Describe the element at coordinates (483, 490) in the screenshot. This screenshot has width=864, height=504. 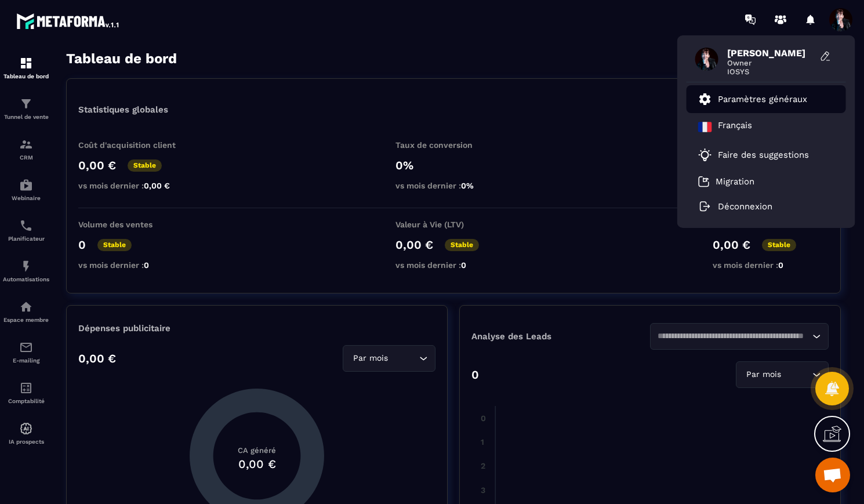
I see `tspan: 3` at that location.